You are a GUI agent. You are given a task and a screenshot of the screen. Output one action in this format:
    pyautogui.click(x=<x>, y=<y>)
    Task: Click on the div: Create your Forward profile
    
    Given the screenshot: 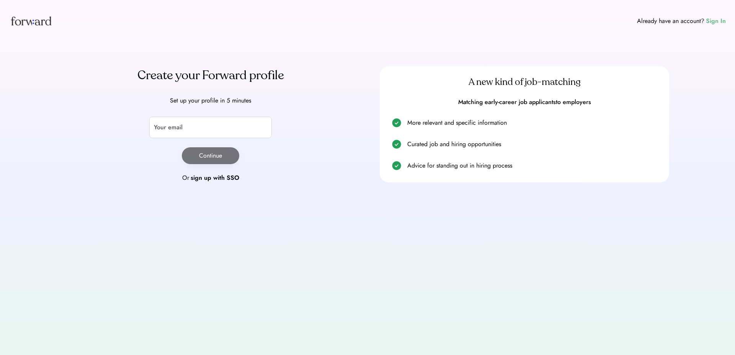 What is the action you would take?
    pyautogui.click(x=211, y=75)
    